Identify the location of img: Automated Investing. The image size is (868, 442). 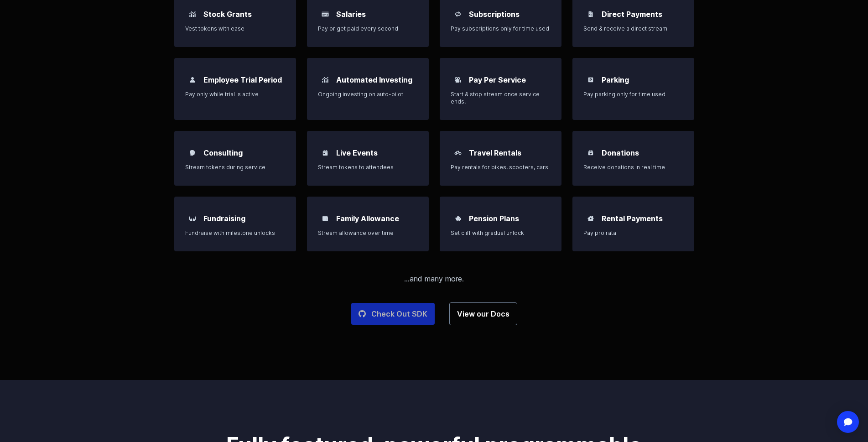
(325, 80).